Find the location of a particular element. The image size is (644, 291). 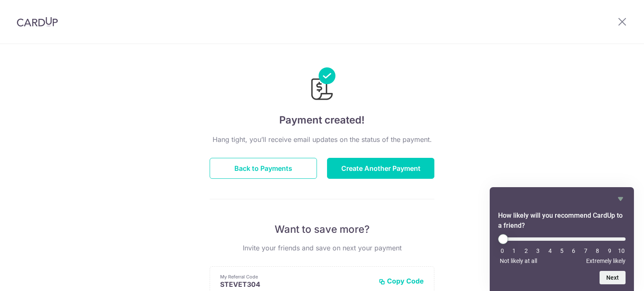

h2: How likely will you recommend CardUp to a friend? Select an option from 0 to 10, with 0 being Not... is located at coordinates (562, 221).